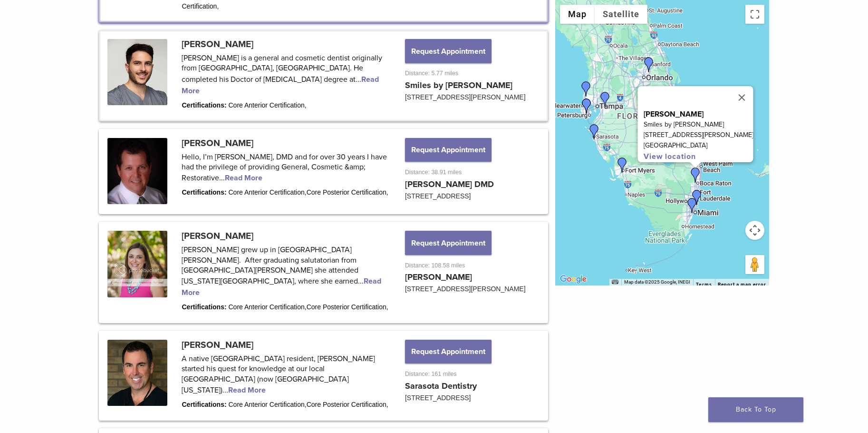  What do you see at coordinates (755, 14) in the screenshot?
I see `button: Toggle fullscreen view` at bounding box center [755, 14].